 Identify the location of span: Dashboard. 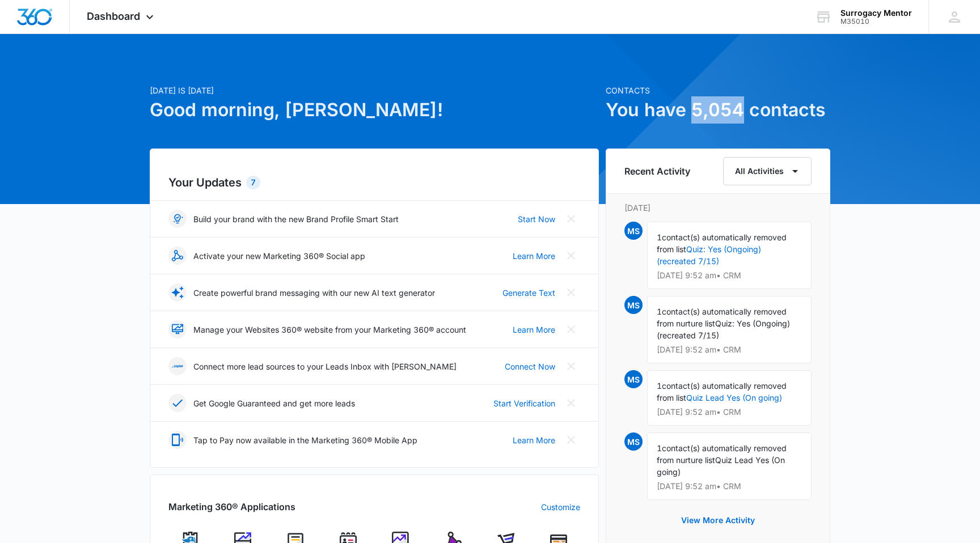
(113, 16).